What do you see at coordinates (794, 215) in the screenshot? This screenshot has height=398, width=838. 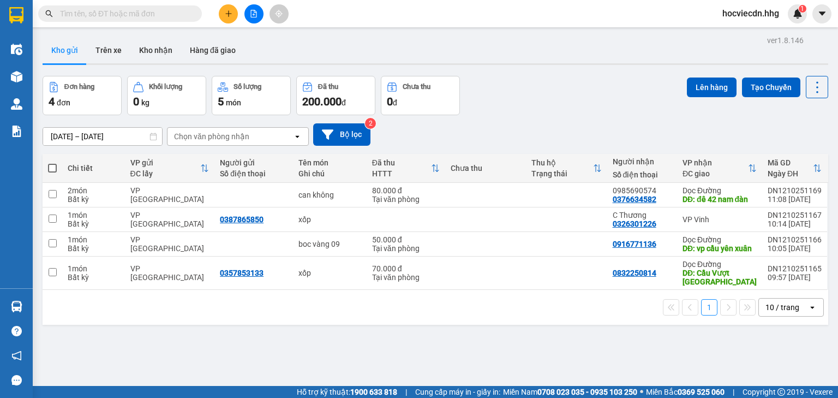 I see `div: DN1210251167` at bounding box center [794, 215].